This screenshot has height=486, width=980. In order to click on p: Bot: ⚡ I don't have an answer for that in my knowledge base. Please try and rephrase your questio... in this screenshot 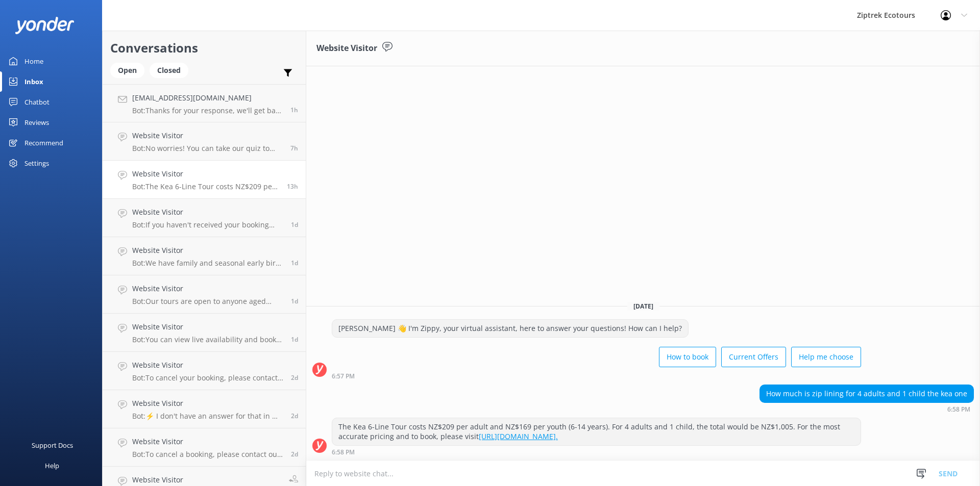, I will do `click(208, 416)`.